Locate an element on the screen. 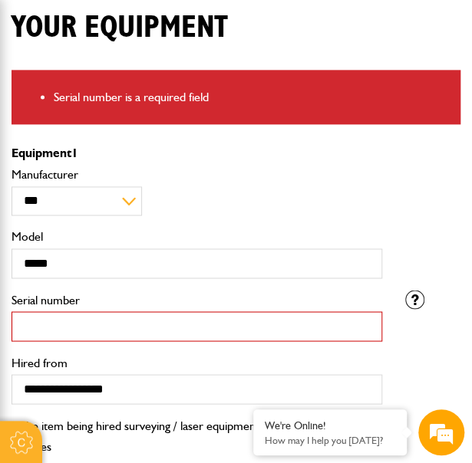 Image resolution: width=472 pixels, height=463 pixels. h1: Your equipment is located at coordinates (120, 28).